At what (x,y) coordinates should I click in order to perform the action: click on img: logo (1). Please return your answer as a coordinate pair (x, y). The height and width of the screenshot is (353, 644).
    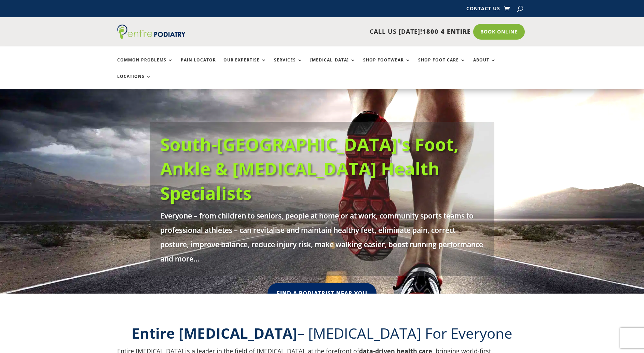
    Looking at the image, I should click on (152, 32).